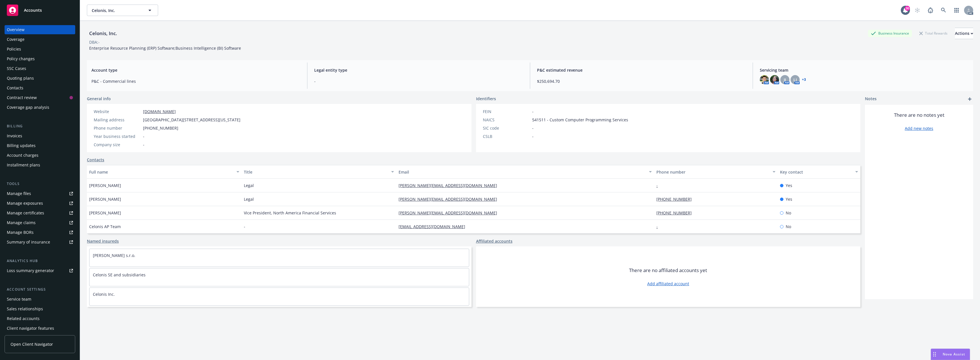 The width and height of the screenshot is (980, 360). Describe the element at coordinates (40, 203) in the screenshot. I see `a: Manage exposures` at that location.